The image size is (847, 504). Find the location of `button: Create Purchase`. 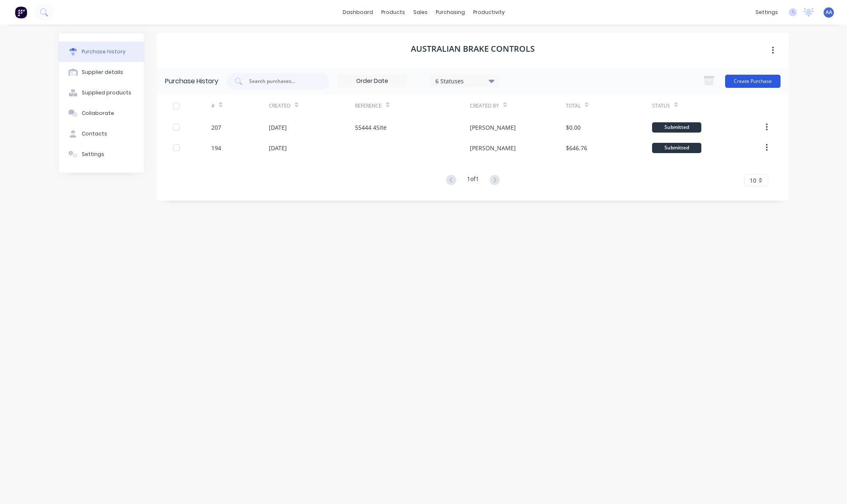

button: Create Purchase is located at coordinates (752, 81).